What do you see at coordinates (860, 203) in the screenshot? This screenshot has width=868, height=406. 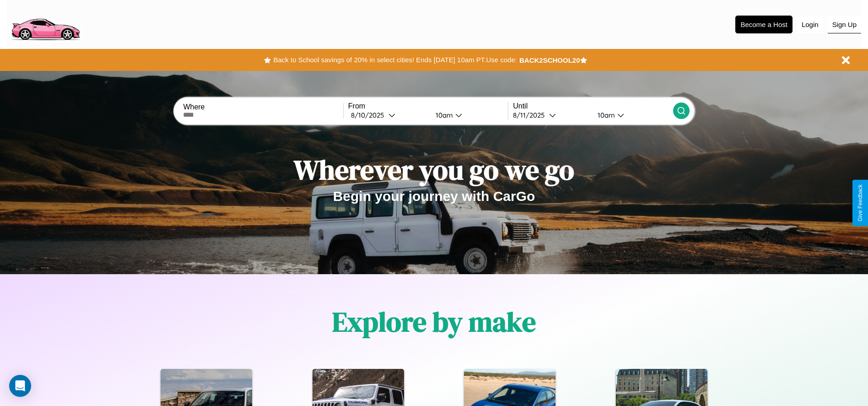 I see `div: Give Feedback` at bounding box center [860, 203].